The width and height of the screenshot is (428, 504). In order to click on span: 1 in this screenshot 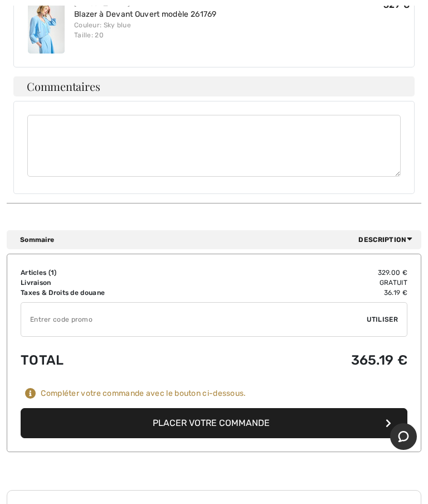, I will do `click(53, 273)`.